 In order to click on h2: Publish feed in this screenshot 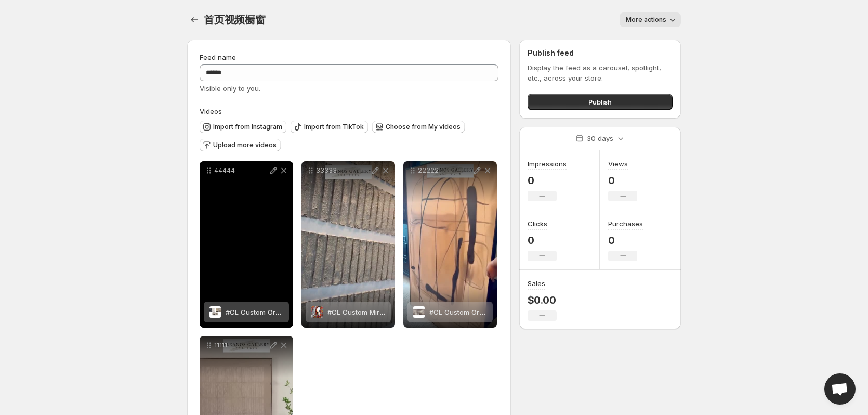, I will do `click(600, 53)`.